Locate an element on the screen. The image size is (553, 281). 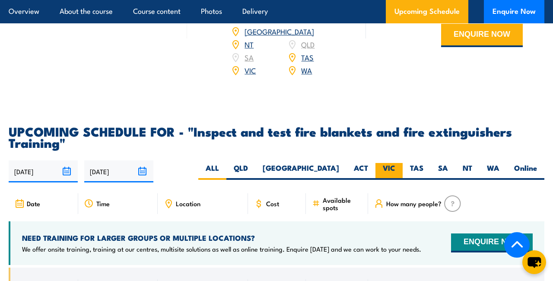
label: TAS is located at coordinates (417, 171).